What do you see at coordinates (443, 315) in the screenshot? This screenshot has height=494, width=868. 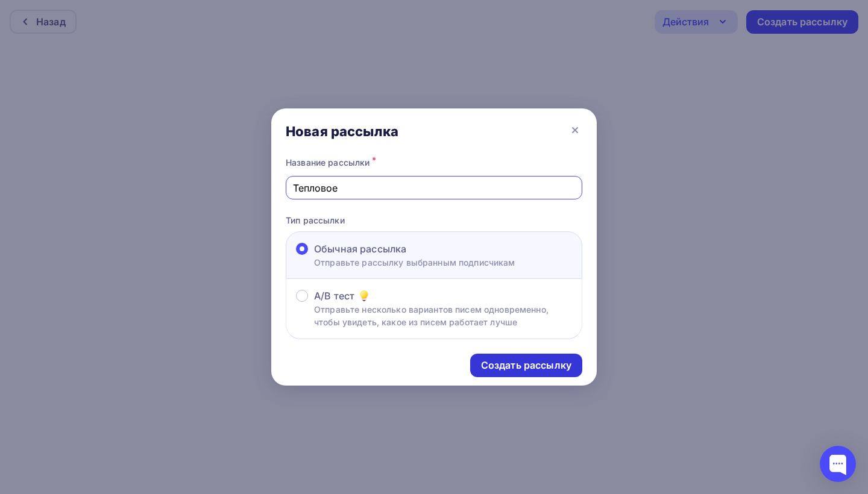 I see `p: Отправьте несколько вариантов писем одновременно, чтобы увидеть, какое из писем работает лучше` at bounding box center [443, 315].